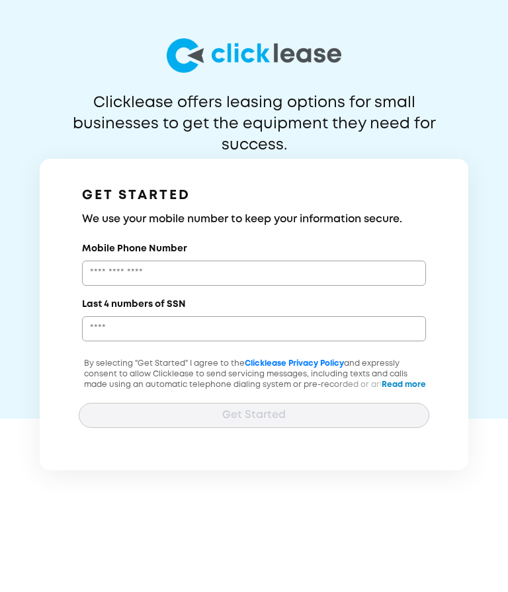  Describe the element at coordinates (254, 196) in the screenshot. I see `h1: GET STARTED` at that location.